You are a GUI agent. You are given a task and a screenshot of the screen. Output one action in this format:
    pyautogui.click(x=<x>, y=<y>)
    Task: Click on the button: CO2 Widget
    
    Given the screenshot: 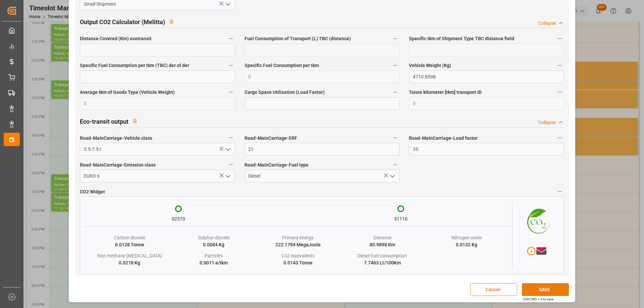 What is the action you would take?
    pyautogui.click(x=559, y=191)
    